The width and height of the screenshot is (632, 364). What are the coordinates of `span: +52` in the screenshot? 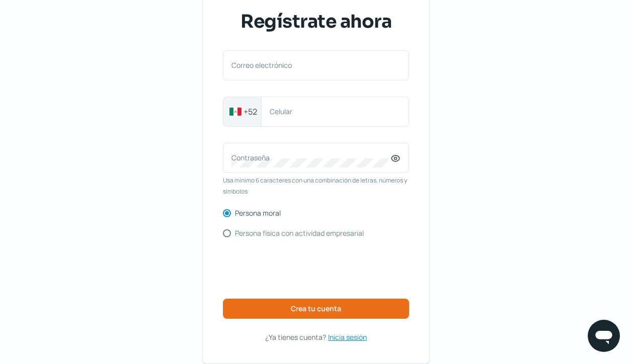 It's located at (250, 112).